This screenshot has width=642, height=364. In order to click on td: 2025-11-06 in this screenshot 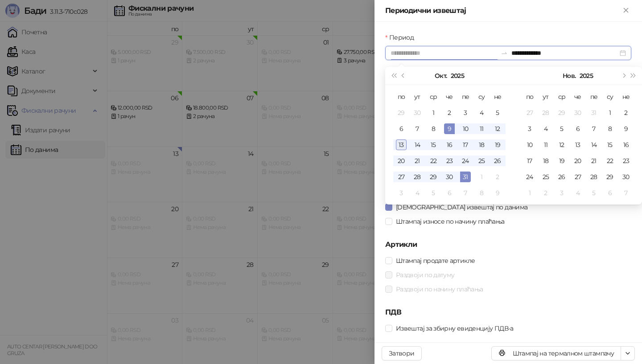, I will do `click(449, 193)`.